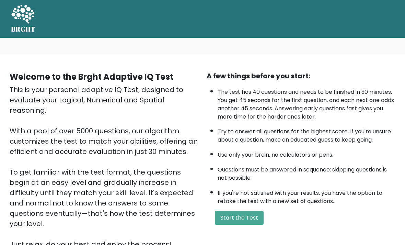  Describe the element at coordinates (91, 76) in the screenshot. I see `b: Welcome to the Brght Adaptive IQ Test` at that location.